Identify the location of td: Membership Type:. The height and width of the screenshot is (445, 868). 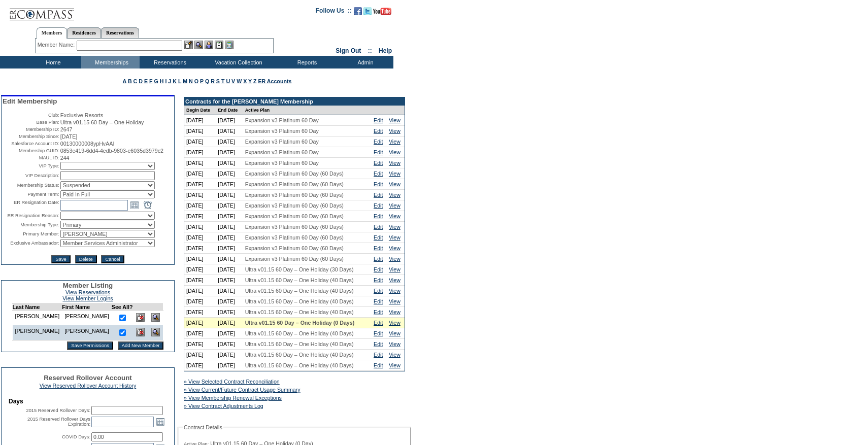
(31, 225).